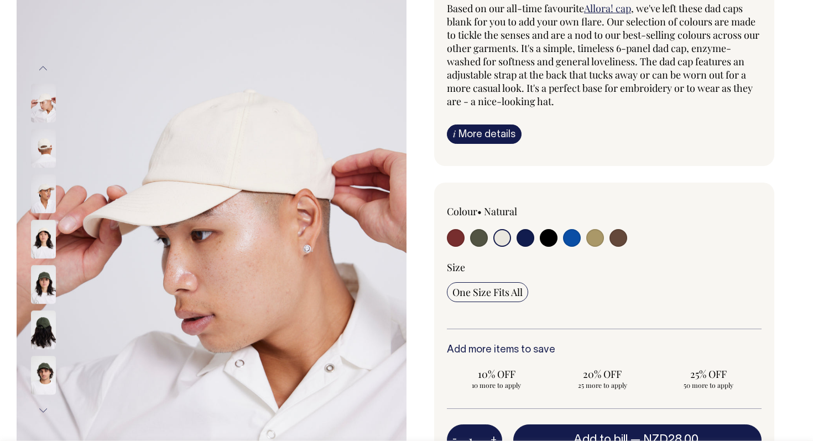 This screenshot has height=441, width=813. What do you see at coordinates (487, 292) in the screenshot?
I see `input: One Size Fits All` at bounding box center [487, 292].